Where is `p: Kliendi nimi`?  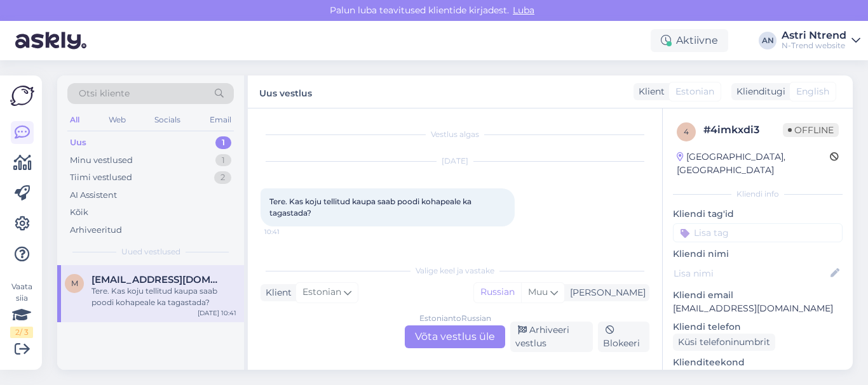
p: Kliendi nimi is located at coordinates (757, 254).